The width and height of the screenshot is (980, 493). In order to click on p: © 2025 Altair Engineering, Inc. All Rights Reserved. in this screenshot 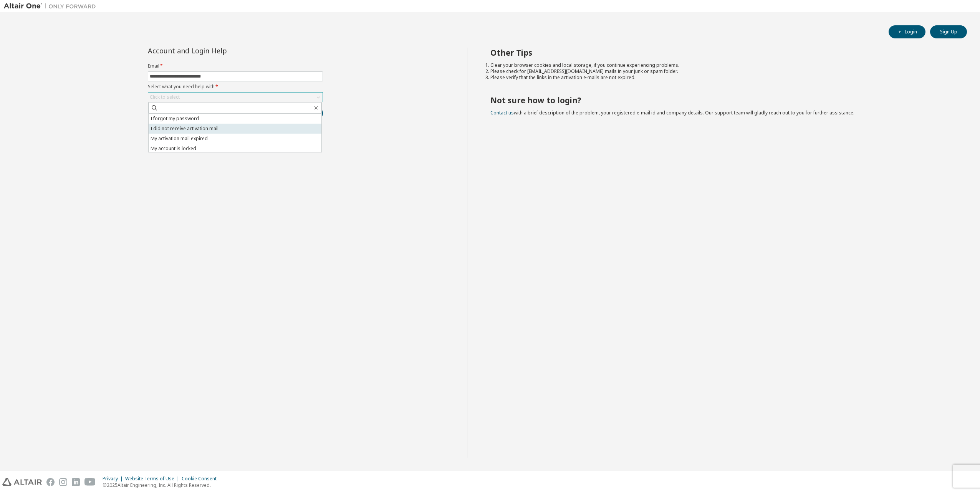, I will do `click(162, 485)`.